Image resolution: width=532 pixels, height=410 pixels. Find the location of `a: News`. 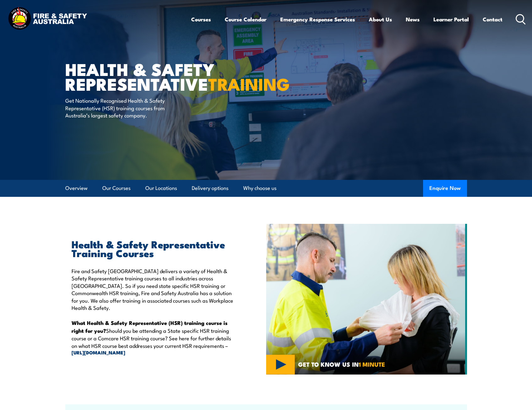

a: News is located at coordinates (413, 19).